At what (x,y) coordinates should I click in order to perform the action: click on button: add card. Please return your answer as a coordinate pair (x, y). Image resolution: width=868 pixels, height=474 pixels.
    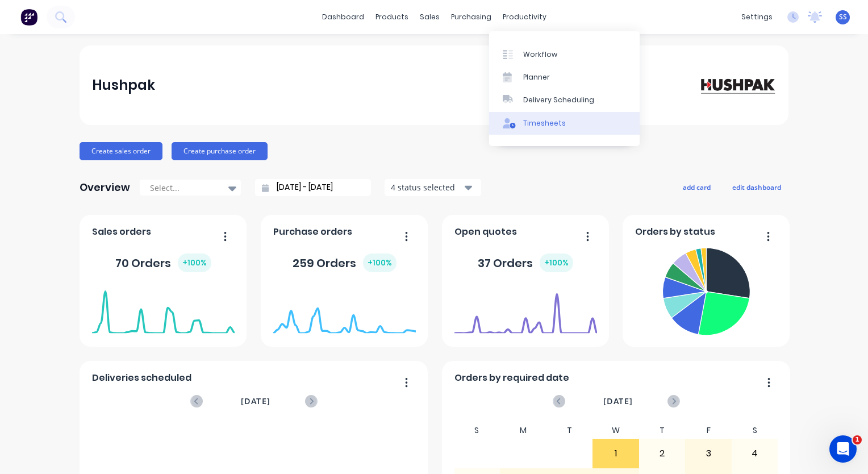
    Looking at the image, I should click on (696, 187).